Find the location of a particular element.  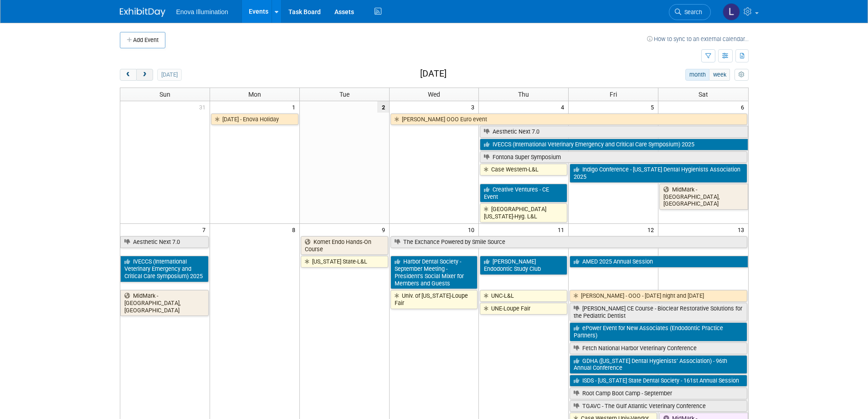

a: ePower Event for New Associates (Endodontic Practice Partners) is located at coordinates (658, 331).